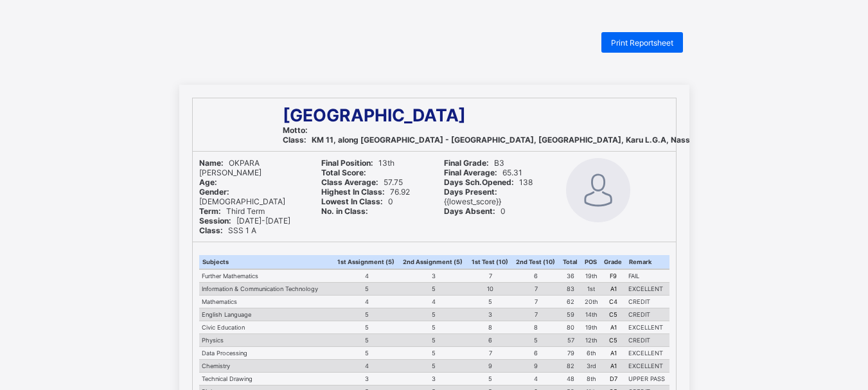 Image resolution: width=868 pixels, height=390 pixels. I want to click on span: Print Reportsheet, so click(642, 43).